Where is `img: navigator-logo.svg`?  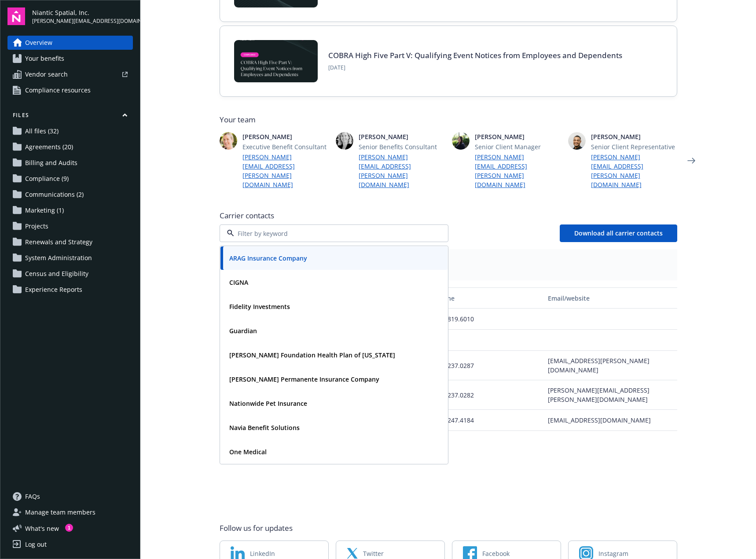
img: navigator-logo.svg is located at coordinates (17, 17).